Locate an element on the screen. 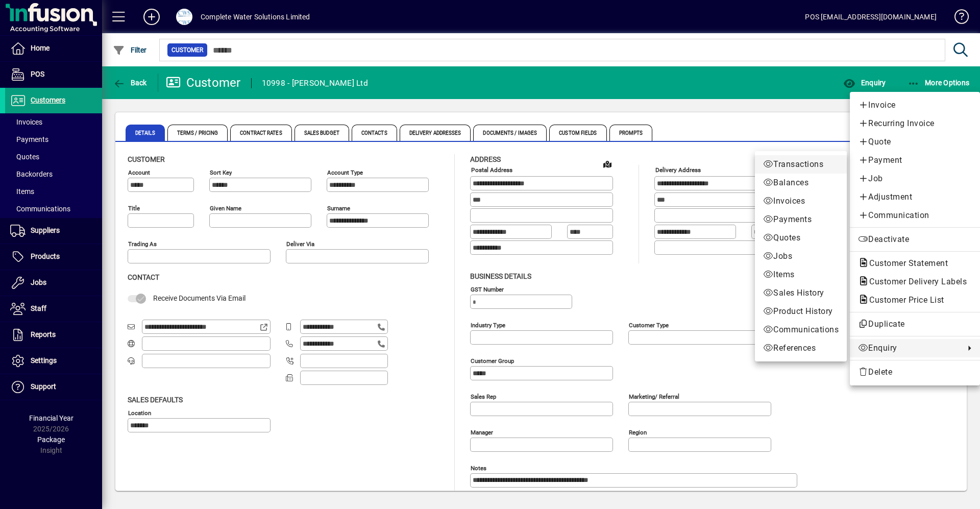 This screenshot has width=980, height=509. span: Jobs is located at coordinates (801, 256).